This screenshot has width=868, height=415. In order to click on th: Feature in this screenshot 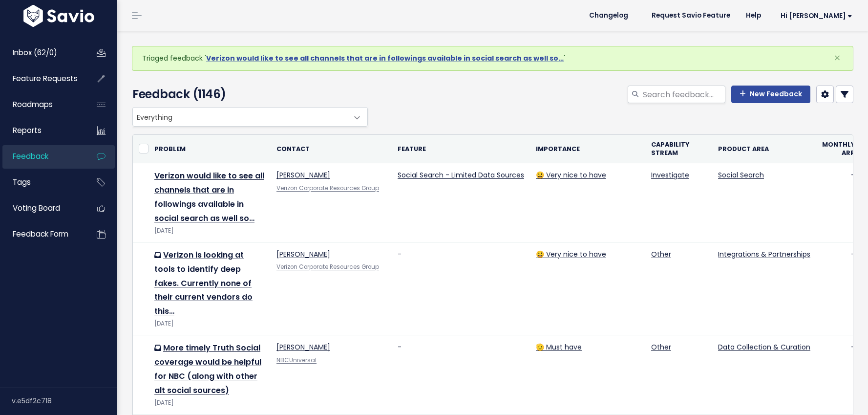, I will do `click(461, 149)`.